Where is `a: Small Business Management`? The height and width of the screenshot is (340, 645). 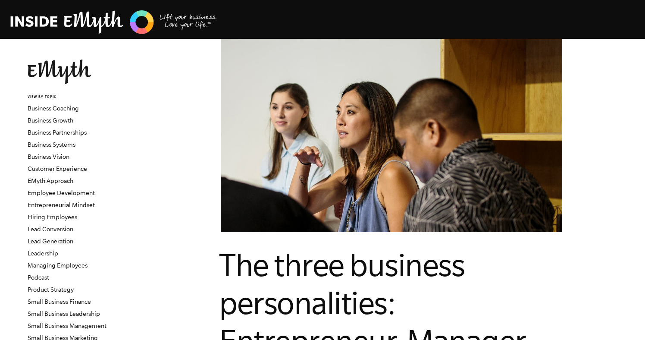 a: Small Business Management is located at coordinates (67, 326).